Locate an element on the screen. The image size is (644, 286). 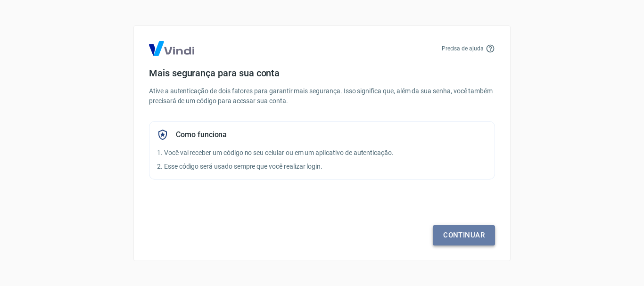
h4: Mais segurança para sua conta is located at coordinates (322, 73).